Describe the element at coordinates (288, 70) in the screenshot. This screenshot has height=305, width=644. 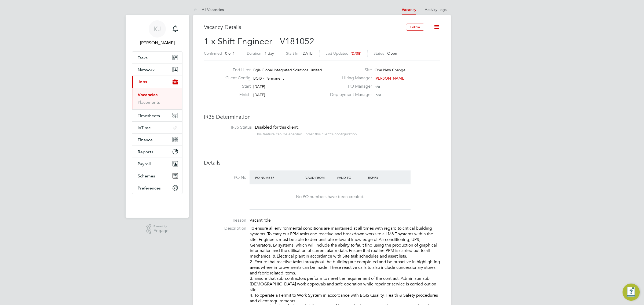
I see `span: Bgis Global Integrated Solutions Limited` at that location.